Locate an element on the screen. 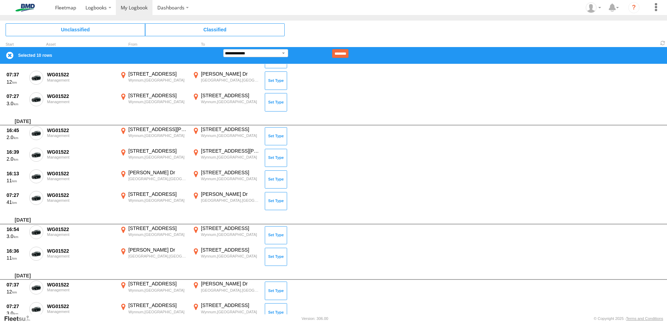 The image size is (667, 322). div: Click to Sort is located at coordinates (16, 45).